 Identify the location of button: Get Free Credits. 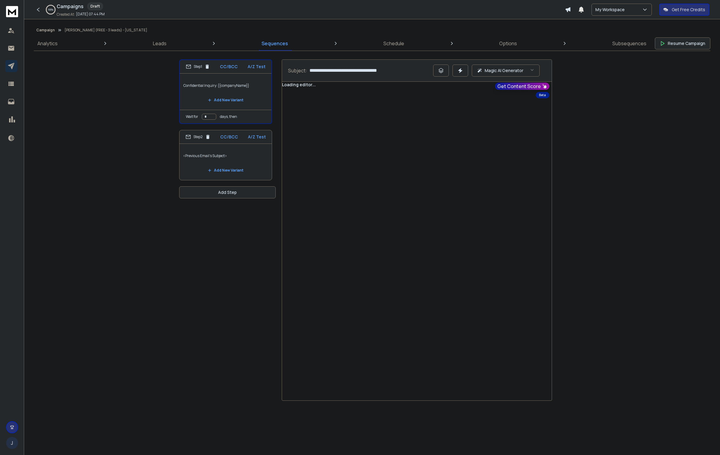
(684, 10).